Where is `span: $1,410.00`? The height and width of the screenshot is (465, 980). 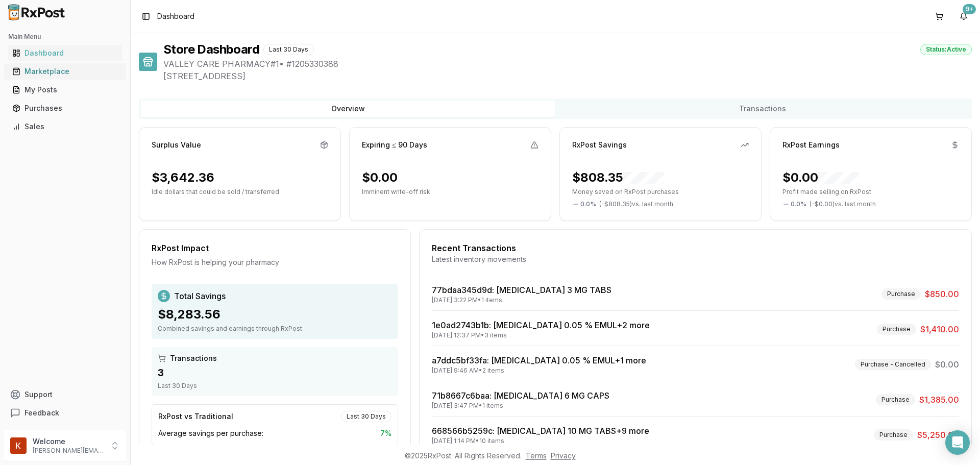
span: $1,410.00 is located at coordinates (939, 330).